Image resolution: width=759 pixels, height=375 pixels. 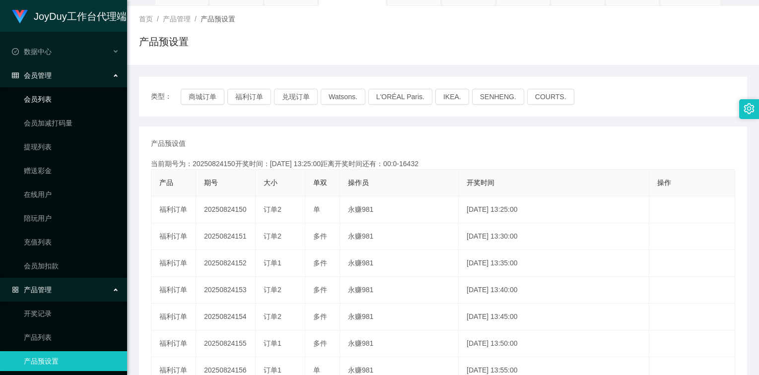 What do you see at coordinates (296, 97) in the screenshot?
I see `button: 兑现订单` at bounding box center [296, 97].